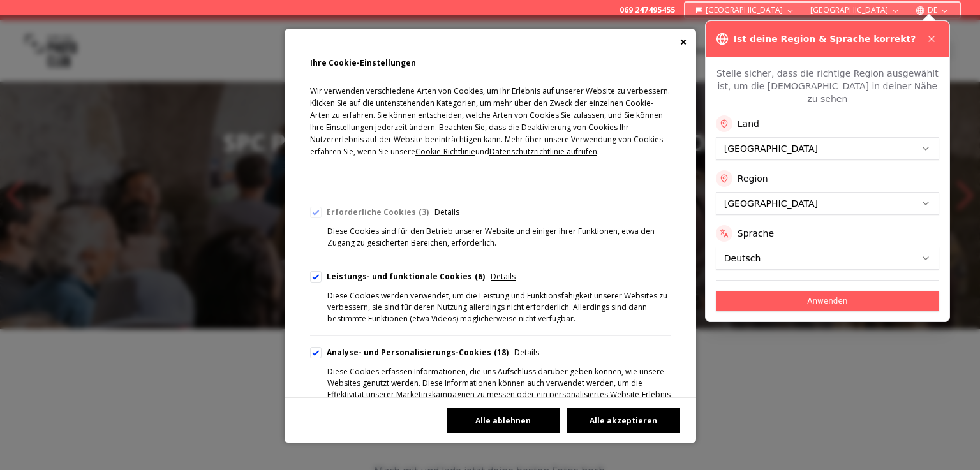  I want to click on div: Diese Cookies erfassen Informationen, die uns Aufschluss darüber geben können, wie unsere Website..., so click(499, 389).